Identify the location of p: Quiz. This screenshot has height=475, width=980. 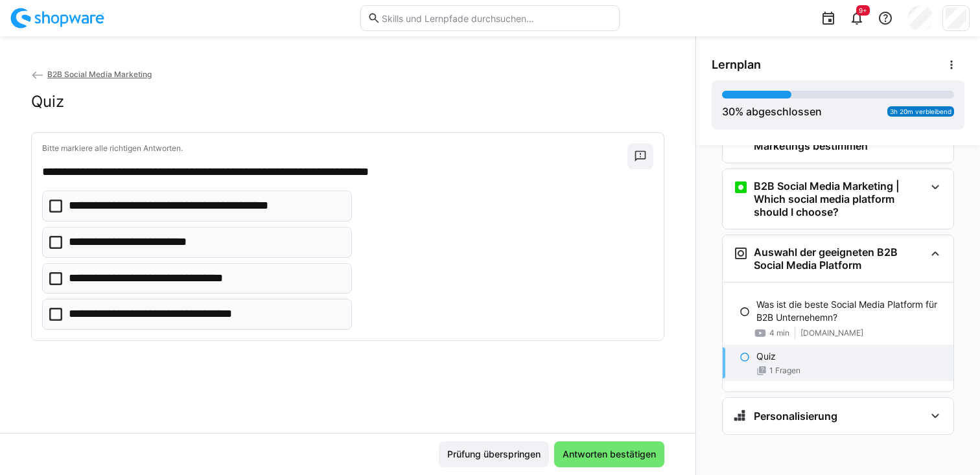
(766, 356).